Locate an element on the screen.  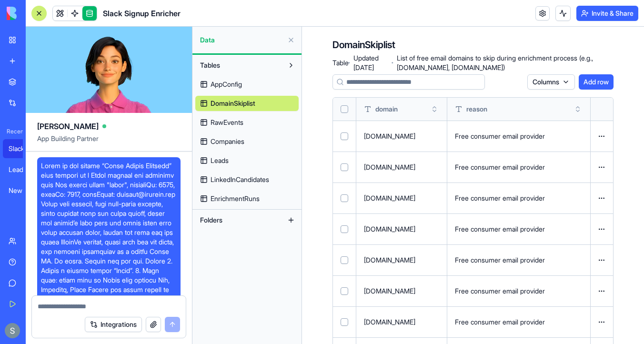
a: Leads is located at coordinates (247, 160).